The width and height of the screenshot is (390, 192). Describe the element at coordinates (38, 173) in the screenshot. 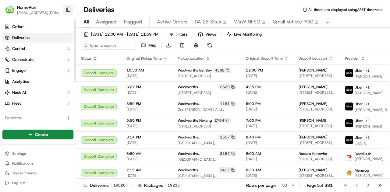

I see `button: Toggle Theme` at that location.